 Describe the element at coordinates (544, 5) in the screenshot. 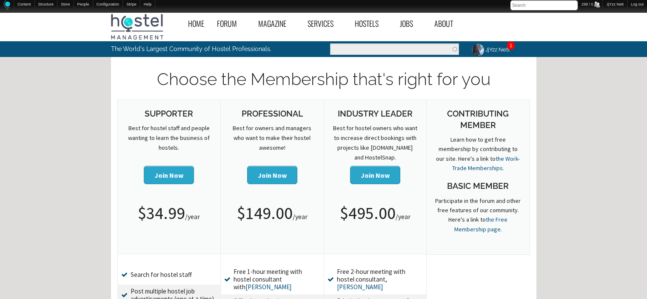

I see `input: Search` at that location.